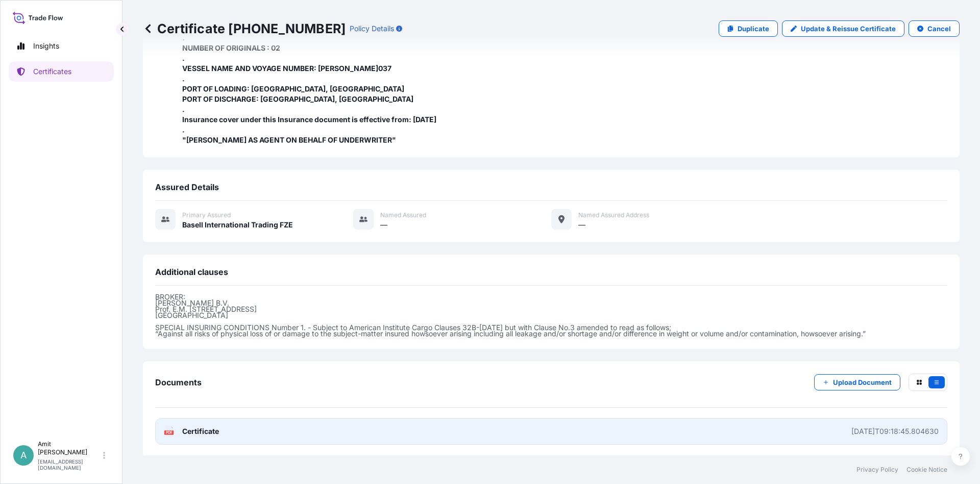 The image size is (980, 484). I want to click on a: Certificates, so click(61, 71).